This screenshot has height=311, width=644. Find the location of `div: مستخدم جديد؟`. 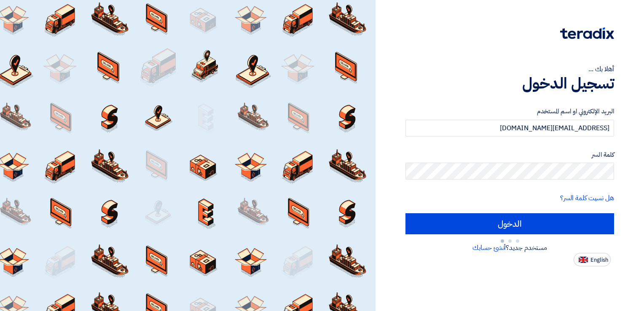

div: مستخدم جديد؟ is located at coordinates (509, 248).